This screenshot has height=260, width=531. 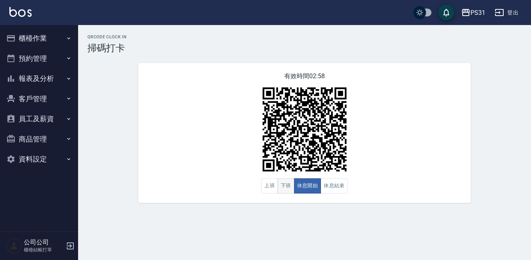 I want to click on img: Person, so click(x=14, y=246).